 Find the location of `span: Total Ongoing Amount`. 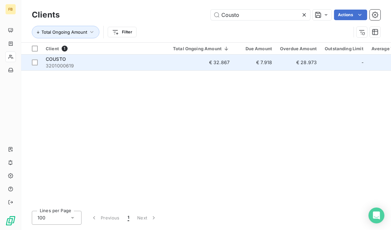

span: Total Ongoing Amount is located at coordinates (64, 32).